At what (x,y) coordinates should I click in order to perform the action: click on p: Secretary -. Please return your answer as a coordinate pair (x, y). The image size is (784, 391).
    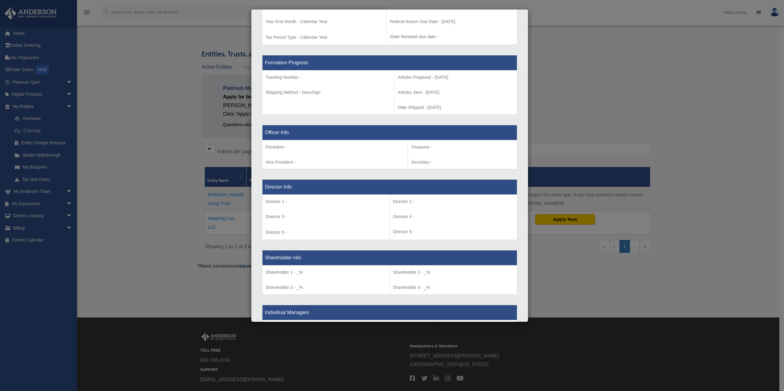
    Looking at the image, I should click on (462, 162).